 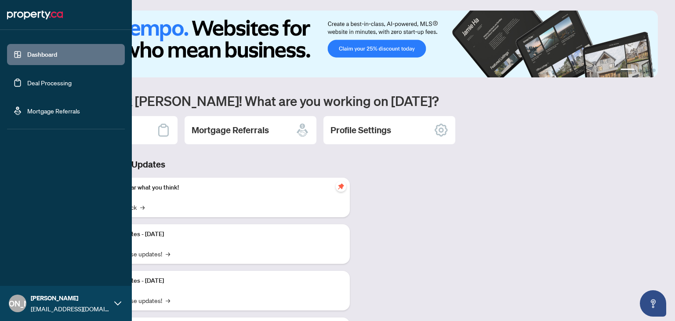 I want to click on button: 1, so click(x=627, y=70).